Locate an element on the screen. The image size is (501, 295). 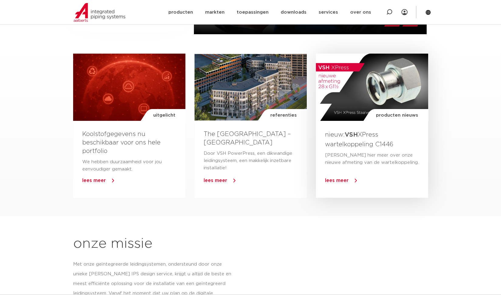
a: markten is located at coordinates (215, 12).